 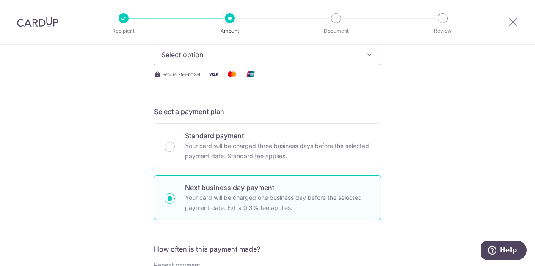 I want to click on img: CardUp, so click(x=38, y=22).